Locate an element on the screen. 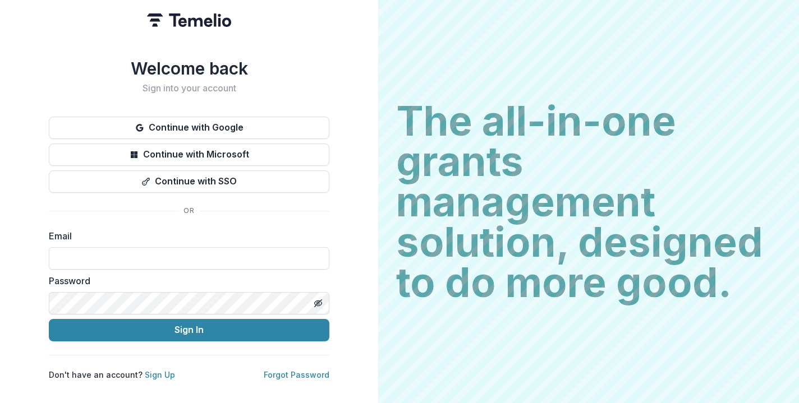 This screenshot has height=403, width=799. button: Continue with SSO is located at coordinates (189, 182).